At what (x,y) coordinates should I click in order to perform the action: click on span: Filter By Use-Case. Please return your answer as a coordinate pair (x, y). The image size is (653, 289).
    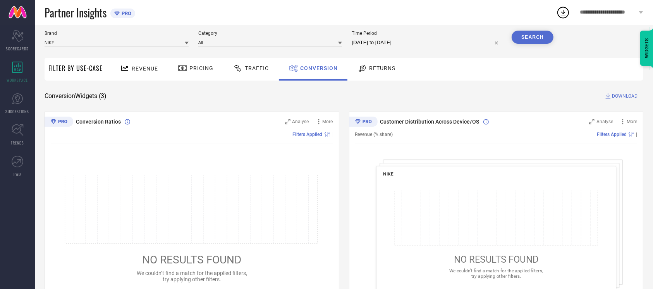
    Looking at the image, I should click on (76, 68).